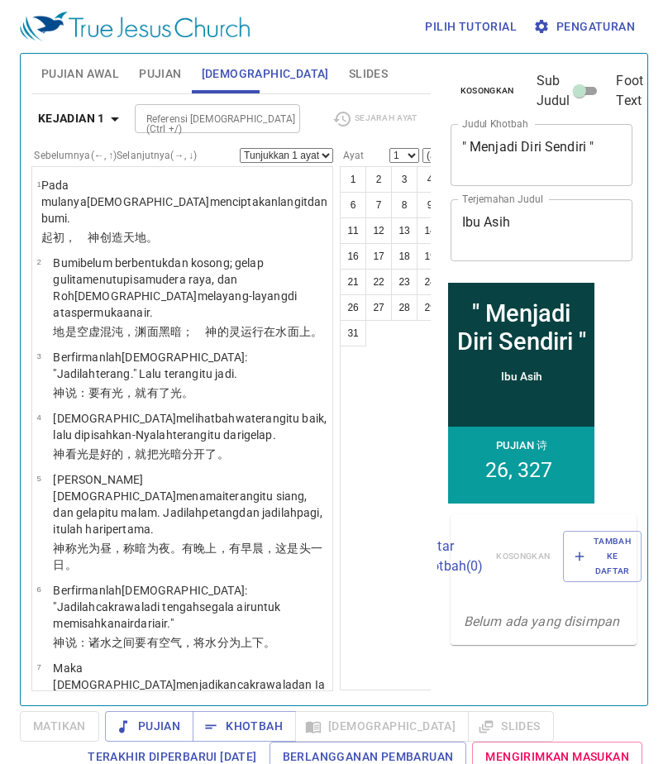 This screenshot has width=668, height=764. What do you see at coordinates (470, 26) in the screenshot?
I see `button: Pilih tutorial` at bounding box center [470, 26].